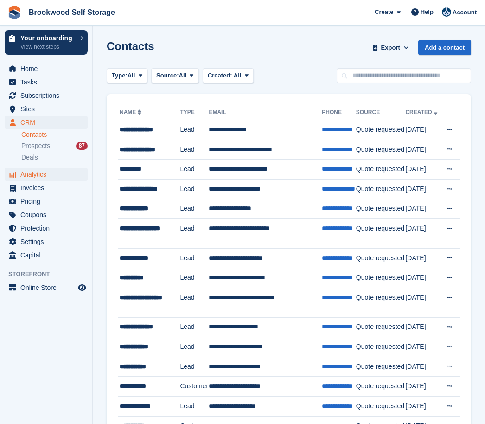 The width and height of the screenshot is (485, 424). I want to click on p: Your onboarding, so click(48, 38).